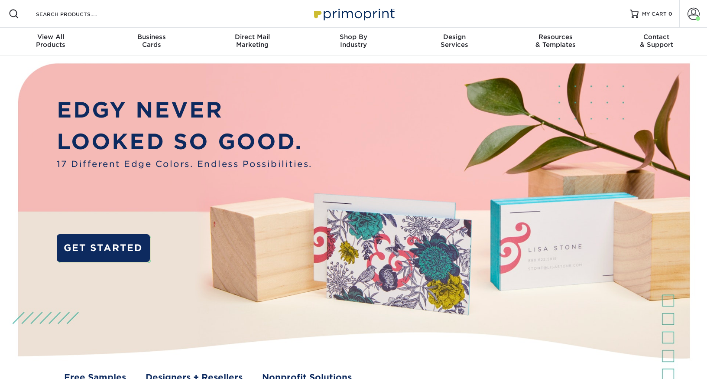 The width and height of the screenshot is (707, 379). I want to click on span: Design, so click(455, 37).